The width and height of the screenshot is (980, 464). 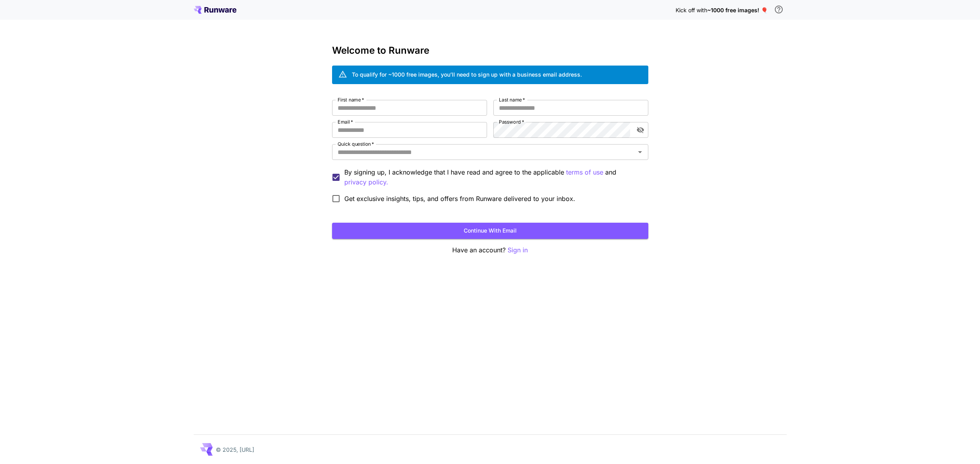 What do you see at coordinates (490, 250) in the screenshot?
I see `p: Have an account?` at bounding box center [490, 250].